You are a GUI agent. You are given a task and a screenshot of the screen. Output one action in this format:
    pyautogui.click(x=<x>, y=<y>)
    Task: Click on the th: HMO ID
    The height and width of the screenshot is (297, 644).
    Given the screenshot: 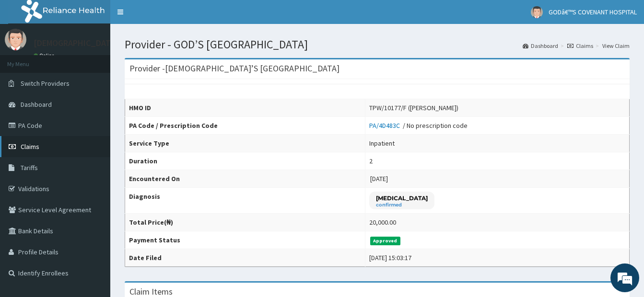 What is the action you would take?
    pyautogui.click(x=245, y=108)
    